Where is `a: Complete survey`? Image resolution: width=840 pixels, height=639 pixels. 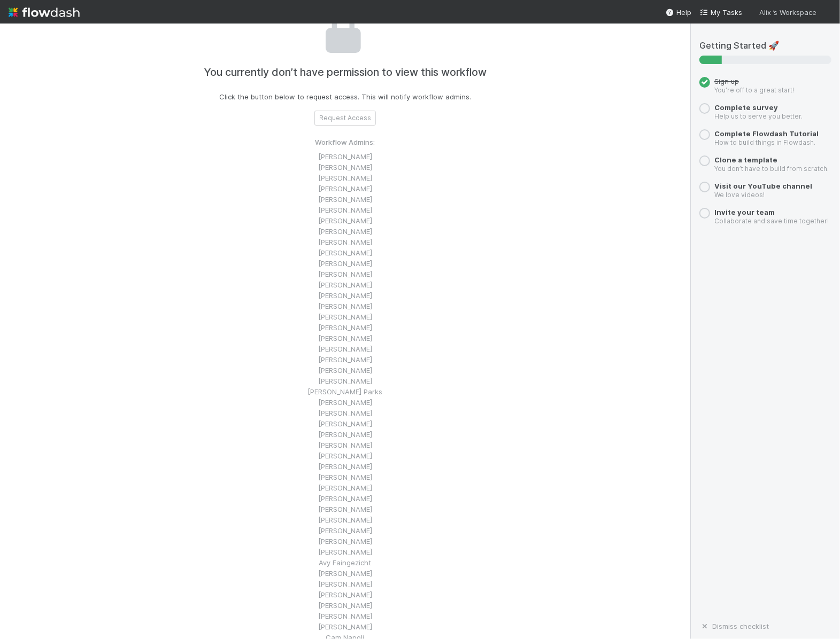
a: Complete survey is located at coordinates (746, 107).